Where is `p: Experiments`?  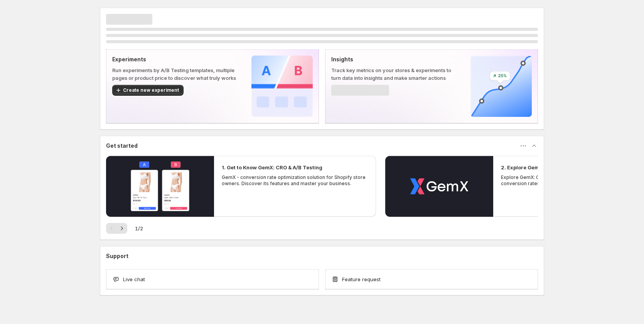
p: Experiments is located at coordinates (175, 60).